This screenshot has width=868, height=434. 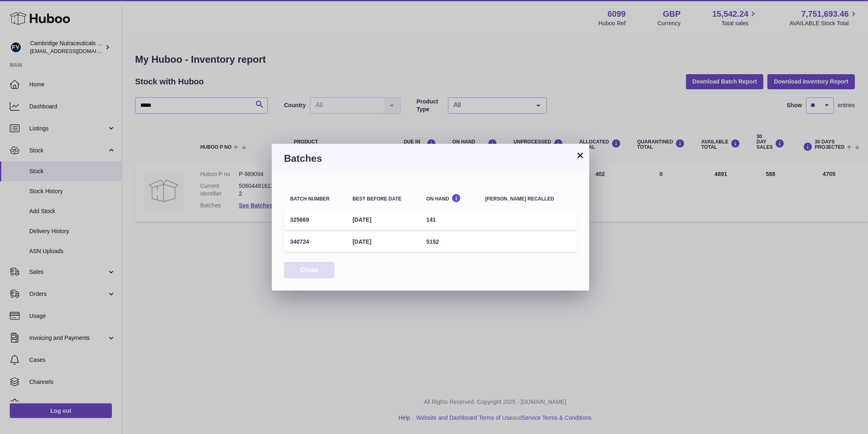 What do you see at coordinates (315, 219) in the screenshot?
I see `td: 325669` at bounding box center [315, 219].